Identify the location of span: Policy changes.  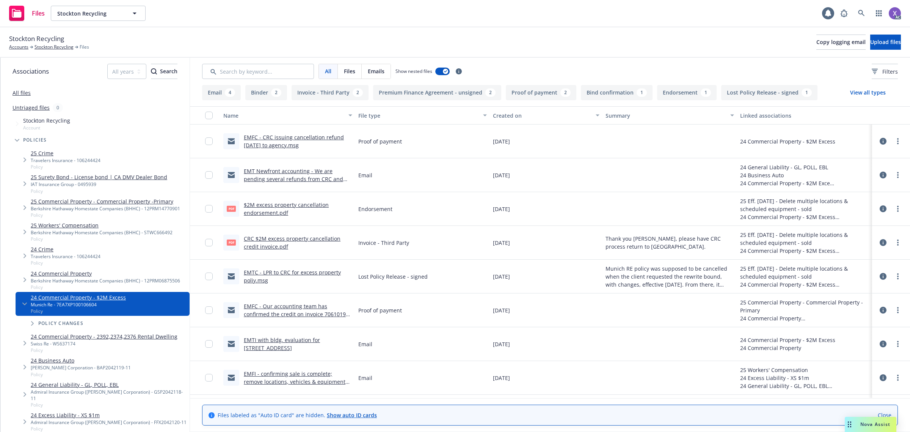
(61, 323).